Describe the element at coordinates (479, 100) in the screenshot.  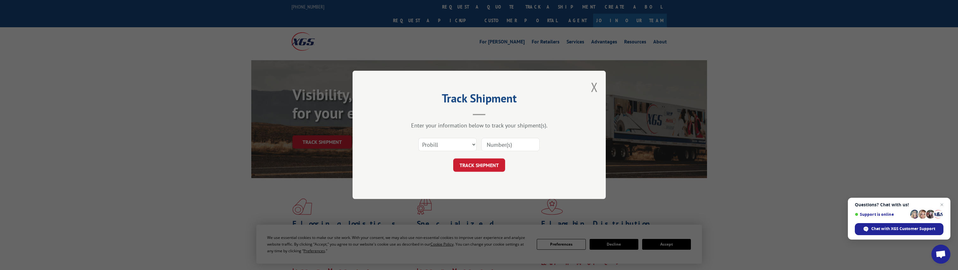
I see `h2: Track Shipment` at that location.